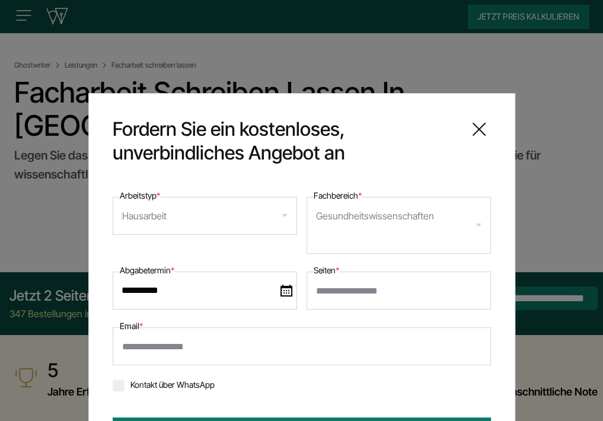  Describe the element at coordinates (140, 196) in the screenshot. I see `label: Arbeitstyp` at that location.